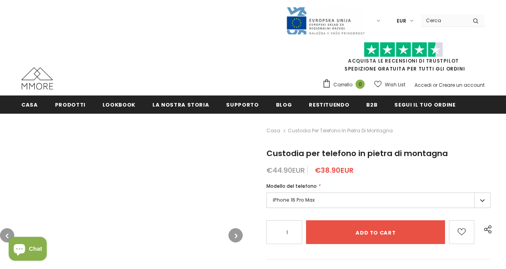  What do you see at coordinates (360, 84) in the screenshot?
I see `span: 0` at bounding box center [360, 84].